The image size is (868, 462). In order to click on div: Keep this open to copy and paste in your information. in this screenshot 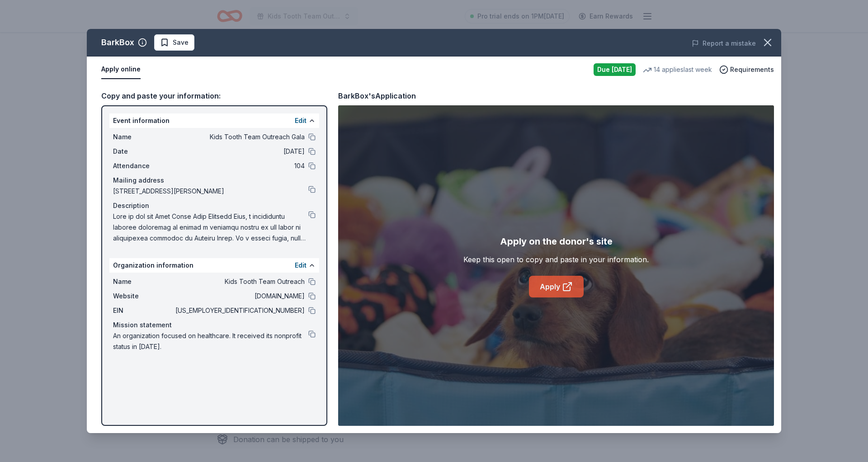, I will do `click(556, 260)`.